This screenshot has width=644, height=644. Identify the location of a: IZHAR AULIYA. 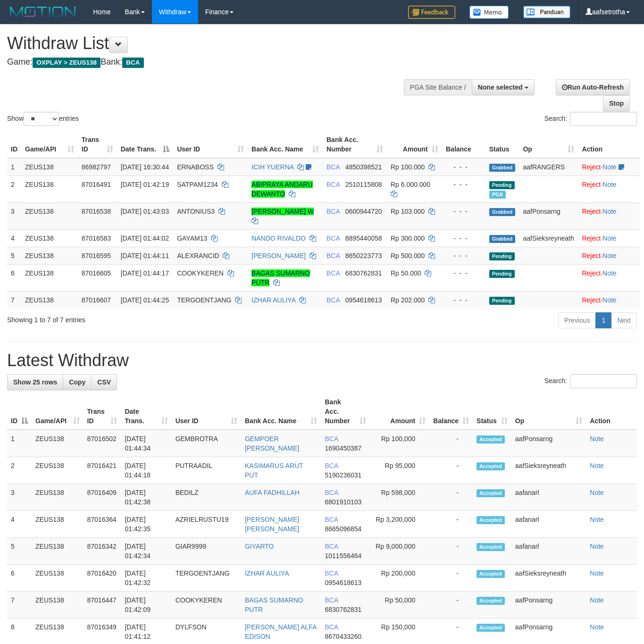
(267, 574).